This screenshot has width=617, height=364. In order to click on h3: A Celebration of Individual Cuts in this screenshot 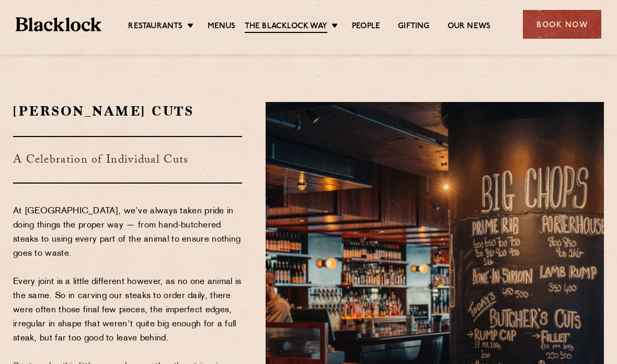, I will do `click(127, 159)`.